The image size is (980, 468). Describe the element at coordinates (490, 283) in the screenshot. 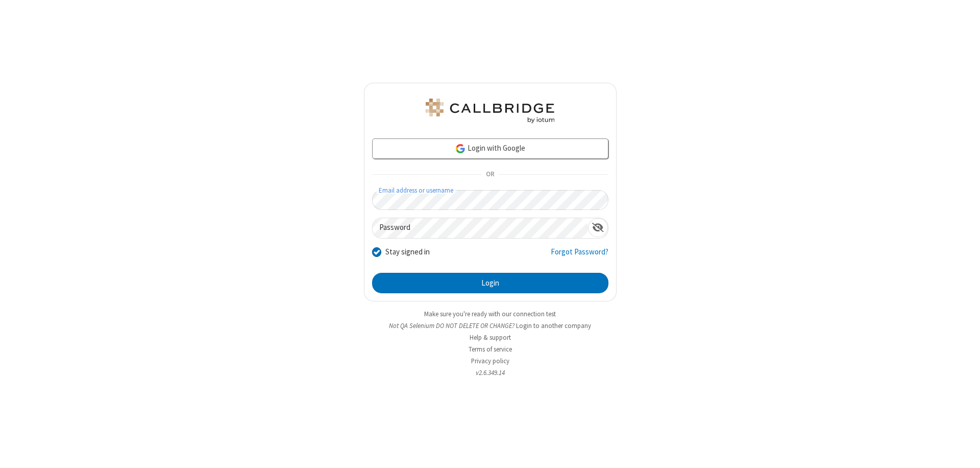

I see `button: Login` at that location.